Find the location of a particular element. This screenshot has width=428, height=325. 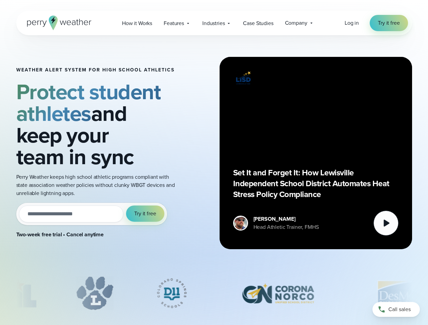

img: cody-henschke-headshot is located at coordinates (240, 223).